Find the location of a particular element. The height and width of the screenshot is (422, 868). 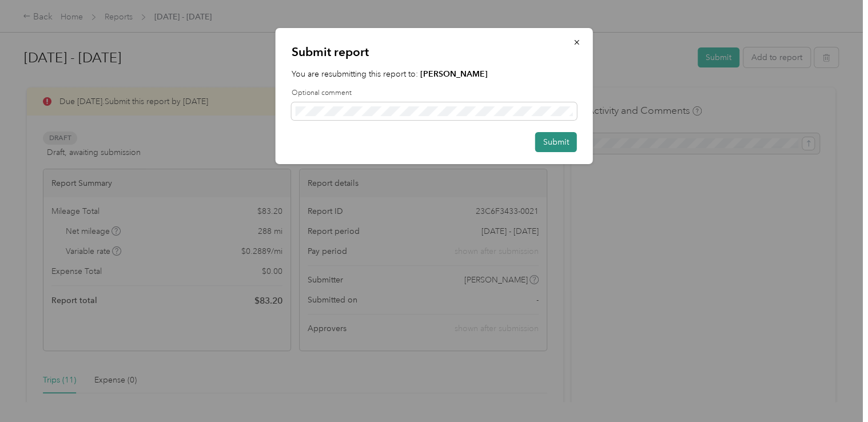

label: Optional comment is located at coordinates (434, 93).